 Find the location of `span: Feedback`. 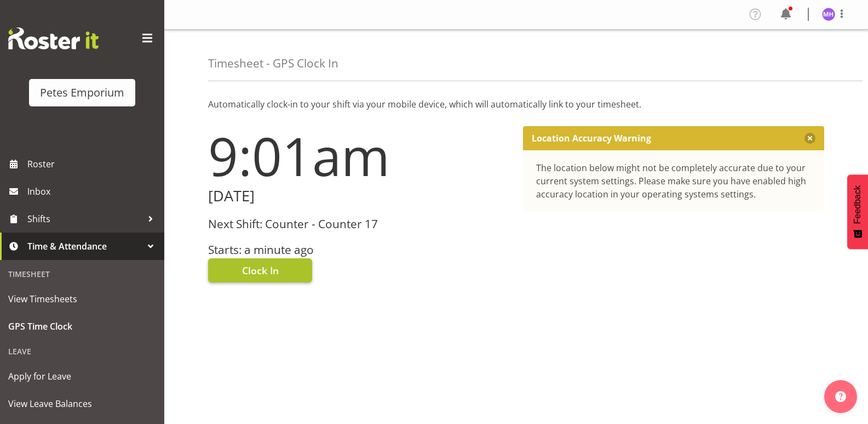

span: Feedback is located at coordinates (858, 205).